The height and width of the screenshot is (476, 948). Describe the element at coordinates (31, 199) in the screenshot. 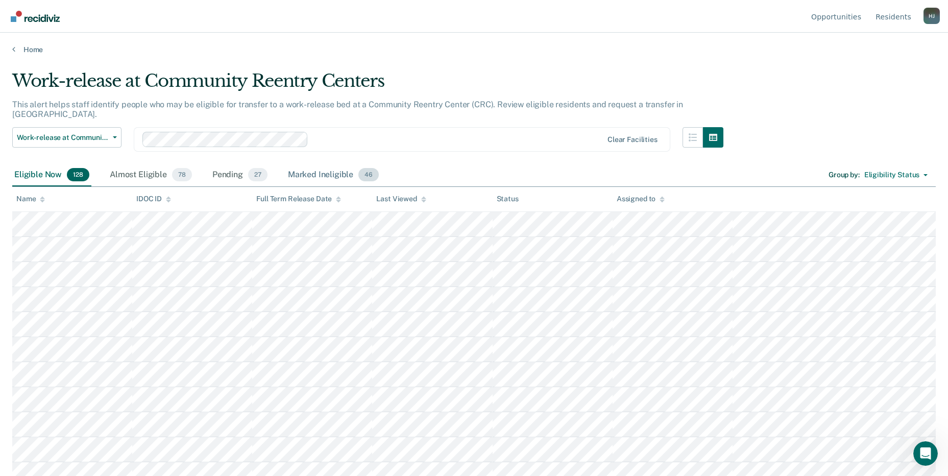

I see `div: Name` at that location.